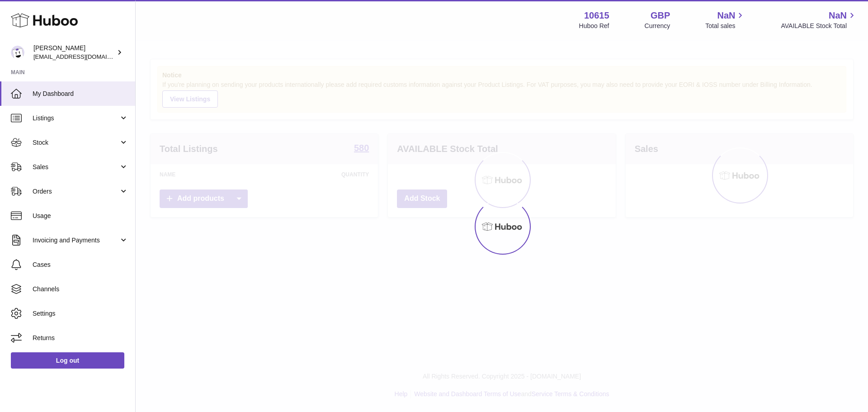 The height and width of the screenshot is (412, 868). I want to click on div: Currency, so click(657, 26).